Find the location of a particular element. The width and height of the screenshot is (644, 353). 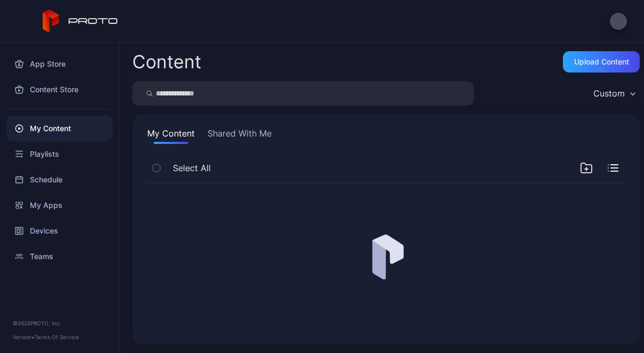

div: Upload Content is located at coordinates (601, 62).